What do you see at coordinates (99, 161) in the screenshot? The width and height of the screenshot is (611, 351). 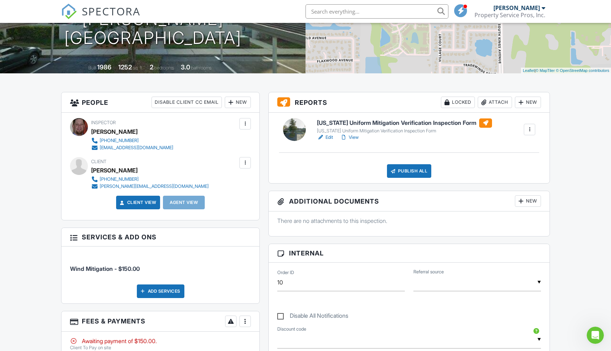 I see `span: Client` at bounding box center [99, 161].